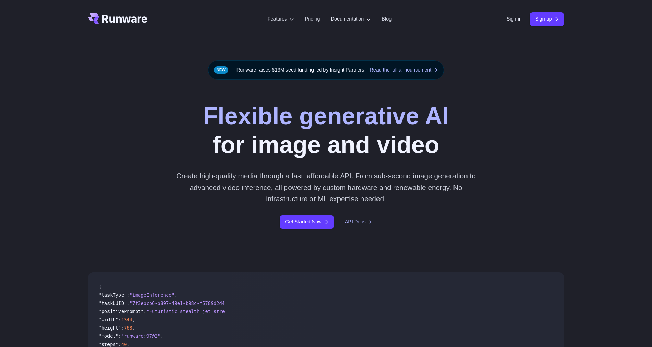 The height and width of the screenshot is (347, 652). Describe the element at coordinates (404, 70) in the screenshot. I see `a: Read the full announcement` at that location.